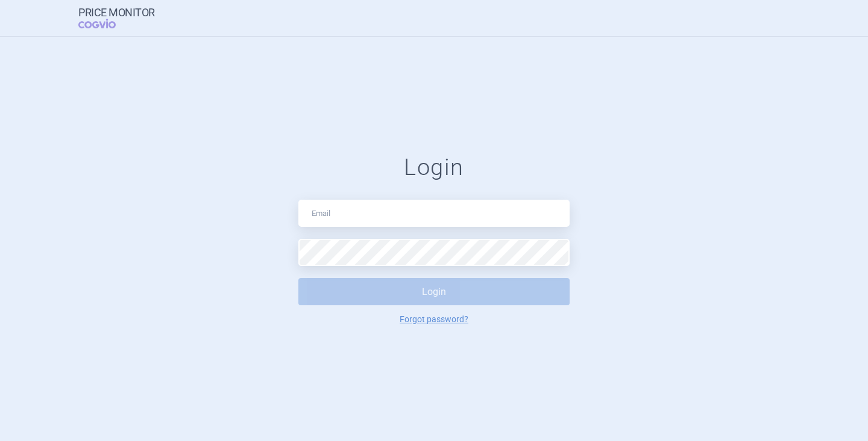  Describe the element at coordinates (105, 24) in the screenshot. I see `span: COGVIO` at that location.